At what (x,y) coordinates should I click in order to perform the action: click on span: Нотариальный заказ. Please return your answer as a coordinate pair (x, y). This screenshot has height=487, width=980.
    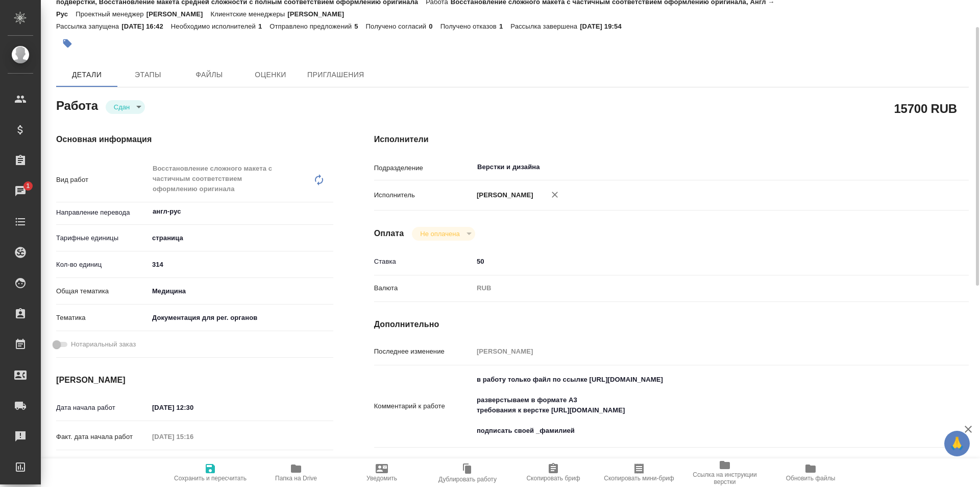
    Looking at the image, I should click on (103, 344).